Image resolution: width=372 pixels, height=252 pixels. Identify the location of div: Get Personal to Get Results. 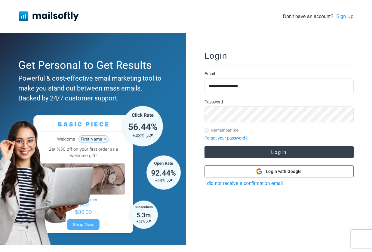
(91, 65).